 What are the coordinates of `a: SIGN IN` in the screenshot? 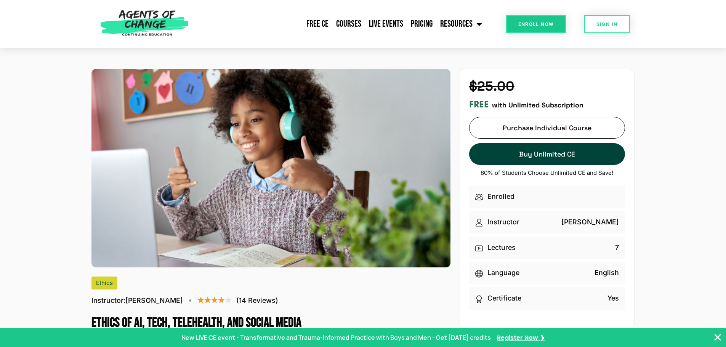 It's located at (607, 24).